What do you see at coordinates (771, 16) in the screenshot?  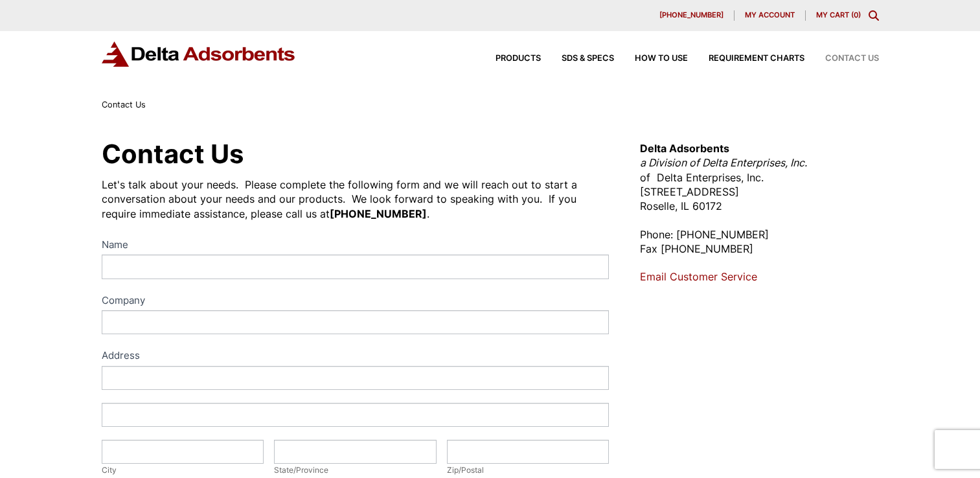 I see `a: My account` at bounding box center [771, 16].